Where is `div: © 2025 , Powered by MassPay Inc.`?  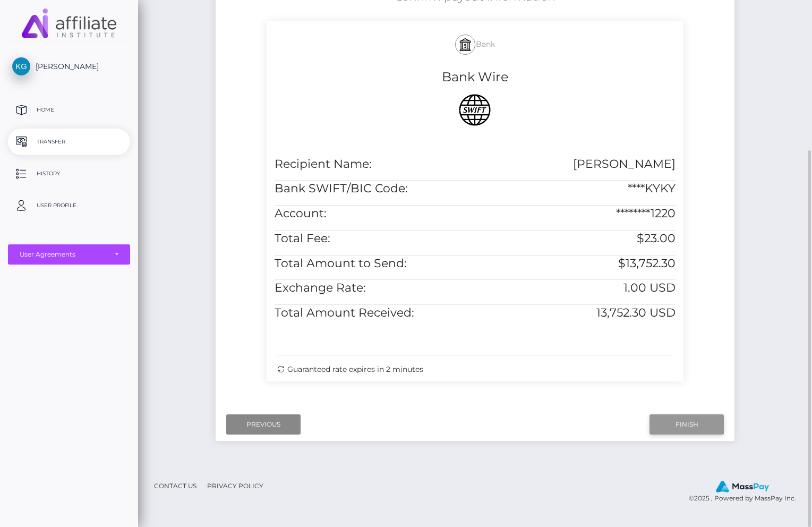 div: © 2025 , Powered by MassPay Inc. is located at coordinates (746, 492).